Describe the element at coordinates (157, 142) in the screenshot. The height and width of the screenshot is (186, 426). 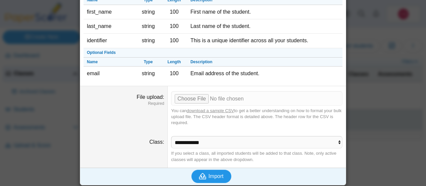
I see `label: Class` at that location.